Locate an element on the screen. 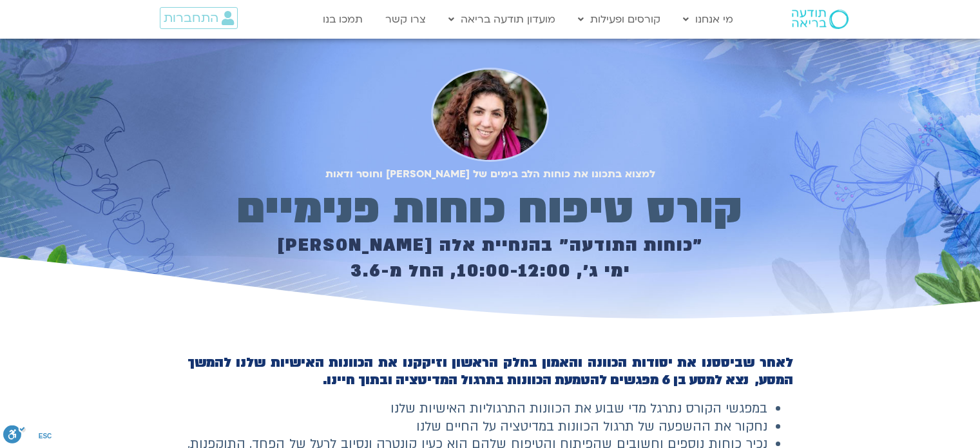 This screenshot has height=448, width=980. a: התחברות is located at coordinates (199, 18).